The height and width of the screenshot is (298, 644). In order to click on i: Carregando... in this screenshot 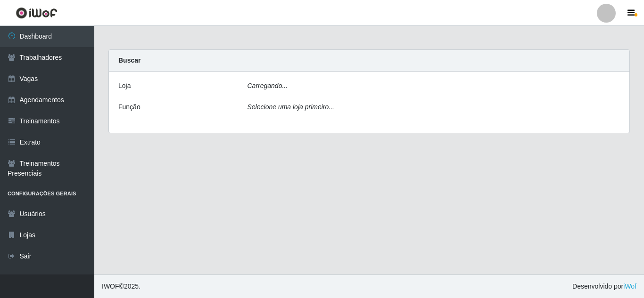, I will do `click(268, 86)`.